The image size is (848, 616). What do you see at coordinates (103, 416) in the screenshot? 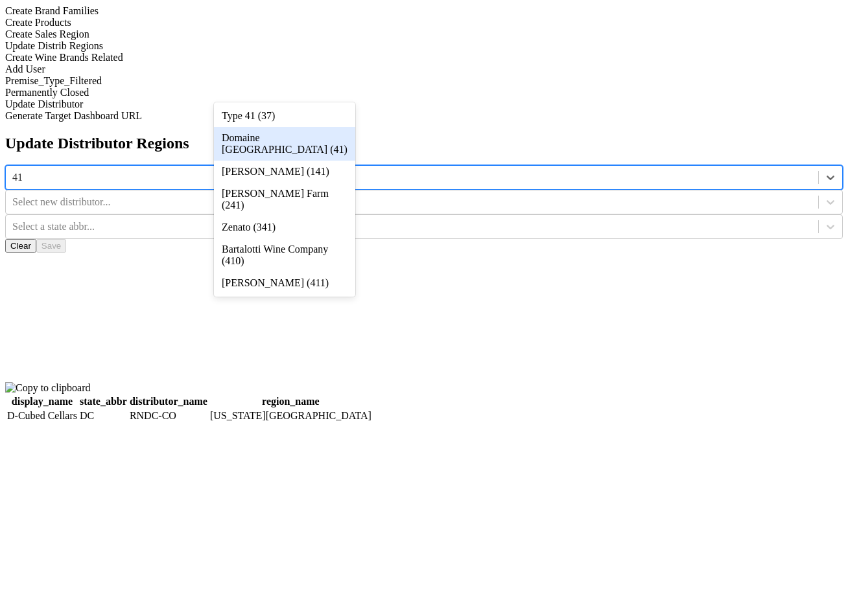
I see `td: DC` at bounding box center [103, 416].